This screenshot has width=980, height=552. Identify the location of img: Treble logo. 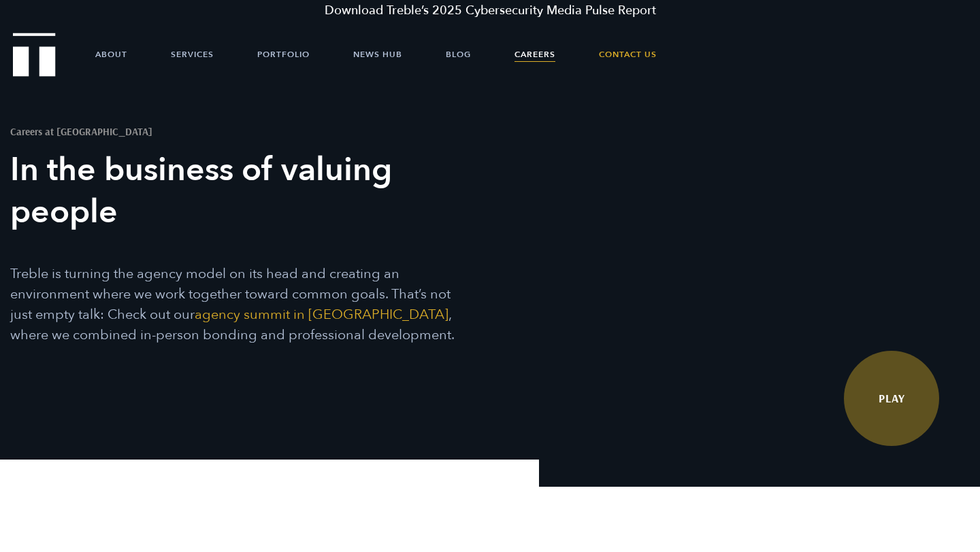
(34, 55).